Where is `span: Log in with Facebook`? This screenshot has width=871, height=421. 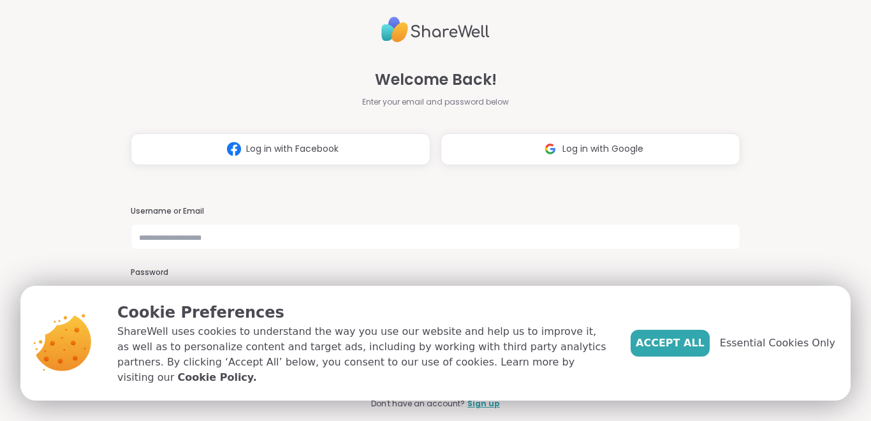 span: Log in with Facebook is located at coordinates (292, 148).